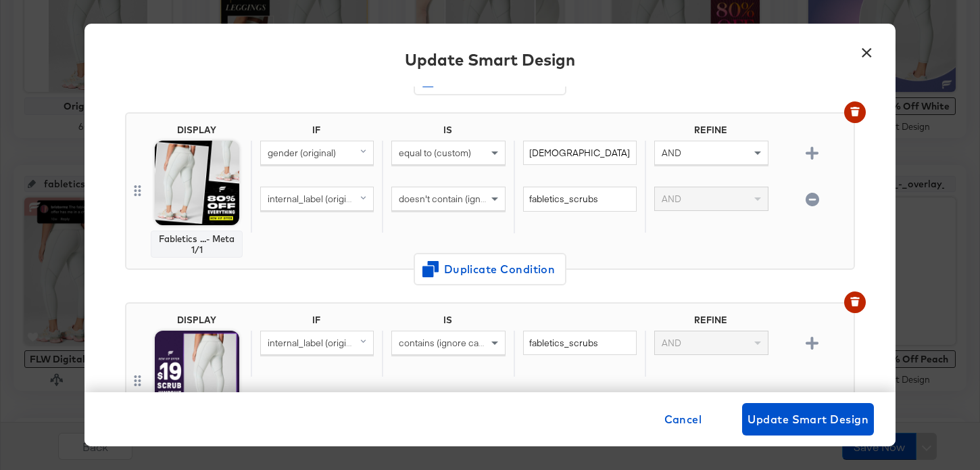  I want to click on img: xHUUGM1nSgkP9evZdnbxCg.jpg, so click(197, 183).